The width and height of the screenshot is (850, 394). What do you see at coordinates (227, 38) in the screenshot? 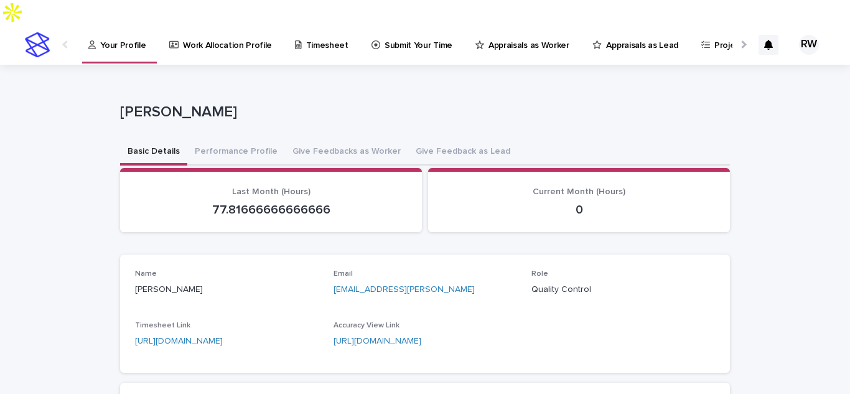
I see `p: Work Allocation Profile` at bounding box center [227, 38].